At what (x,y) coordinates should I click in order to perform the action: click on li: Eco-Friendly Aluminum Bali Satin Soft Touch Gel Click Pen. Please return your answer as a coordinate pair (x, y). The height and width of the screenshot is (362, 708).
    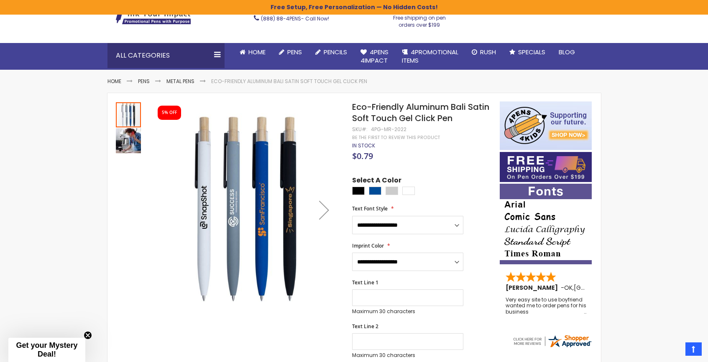
    Looking at the image, I should click on (289, 82).